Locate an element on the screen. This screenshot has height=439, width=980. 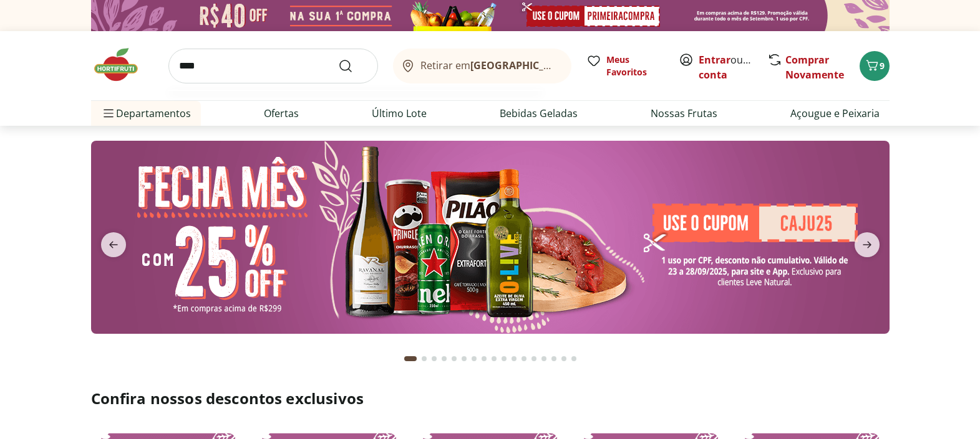
a: Meus Favoritos is located at coordinates (625, 66).